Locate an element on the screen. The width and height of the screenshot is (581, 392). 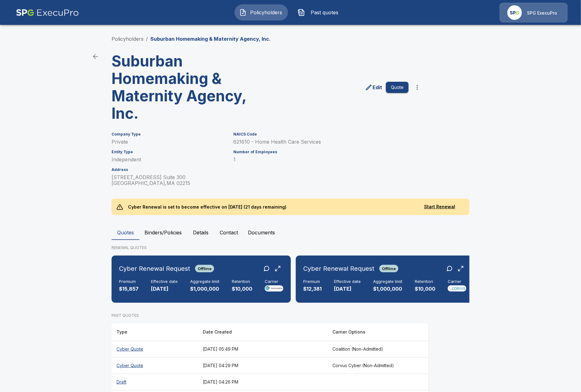
p: PAST QUOTES is located at coordinates (270, 315).